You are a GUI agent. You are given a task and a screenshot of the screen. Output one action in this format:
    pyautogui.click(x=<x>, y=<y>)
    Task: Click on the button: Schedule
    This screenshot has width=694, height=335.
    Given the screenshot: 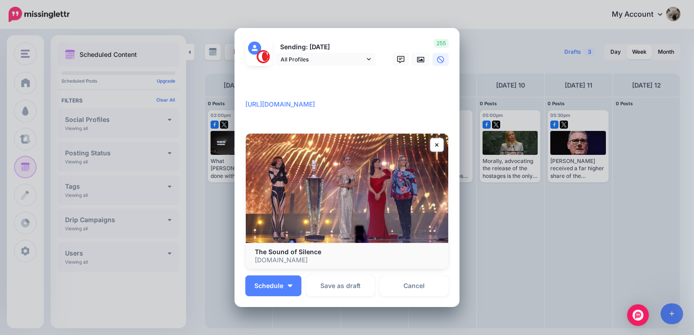 What is the action you would take?
    pyautogui.click(x=273, y=286)
    